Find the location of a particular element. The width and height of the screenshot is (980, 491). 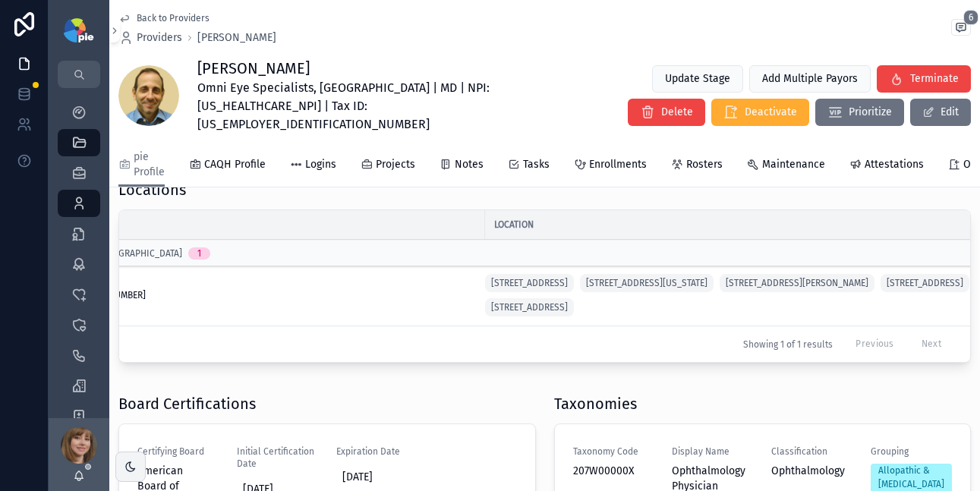

a: CAQH Profile is located at coordinates (227, 166).